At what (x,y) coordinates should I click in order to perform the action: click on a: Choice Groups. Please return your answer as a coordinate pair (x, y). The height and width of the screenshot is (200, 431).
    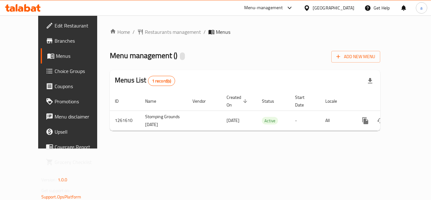
    Looking at the image, I should click on (75, 71).